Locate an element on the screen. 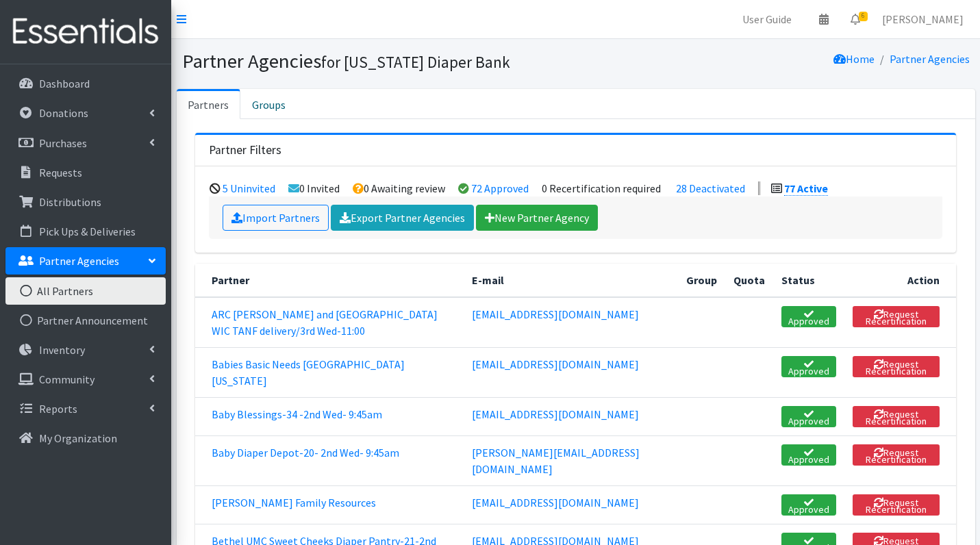 This screenshot has height=545, width=980. a: Donations is located at coordinates (86, 113).